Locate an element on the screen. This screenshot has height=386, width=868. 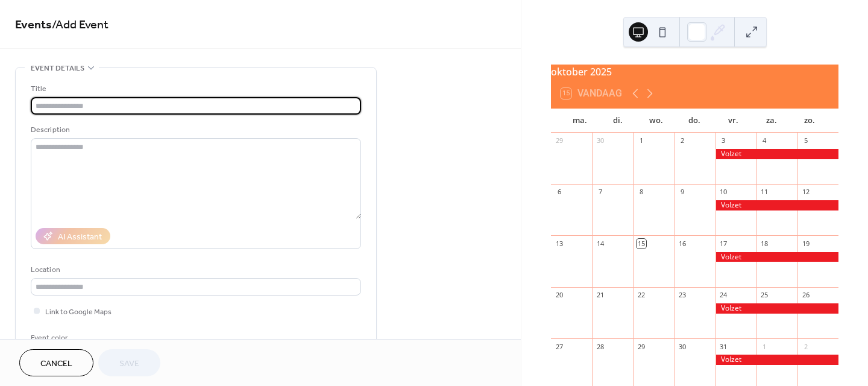
div: 18 is located at coordinates (764, 243).